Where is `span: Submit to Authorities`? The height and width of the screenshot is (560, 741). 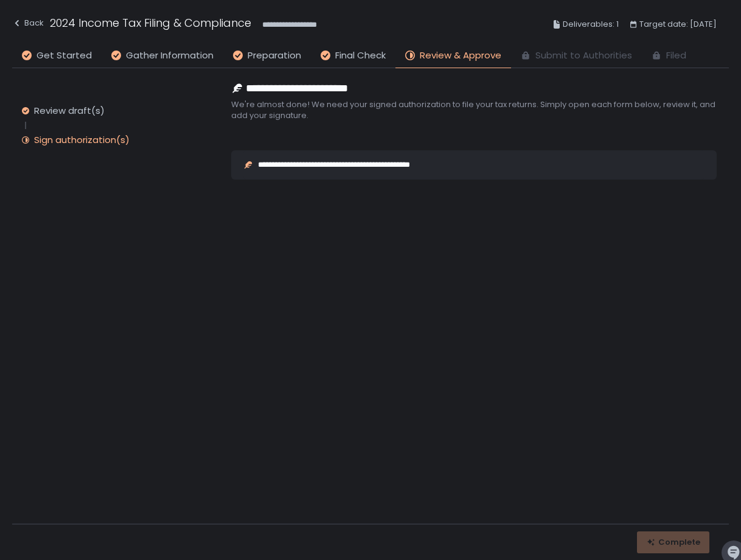
span: Submit to Authorities is located at coordinates (583, 55).